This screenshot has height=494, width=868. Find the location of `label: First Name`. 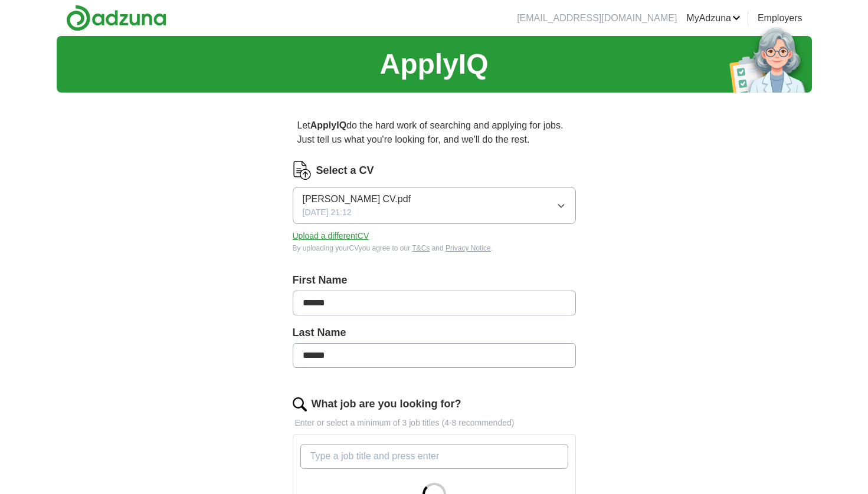

label: First Name is located at coordinates (434, 280).